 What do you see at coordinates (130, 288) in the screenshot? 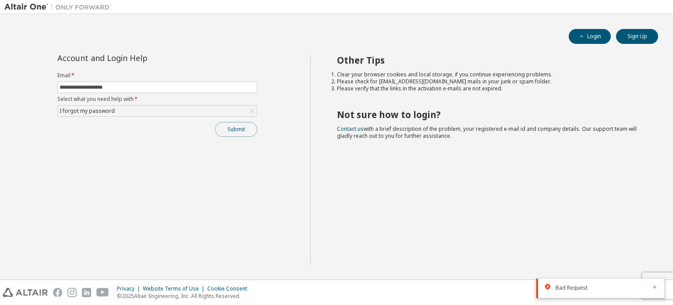
I see `div: Privacy` at bounding box center [130, 288].